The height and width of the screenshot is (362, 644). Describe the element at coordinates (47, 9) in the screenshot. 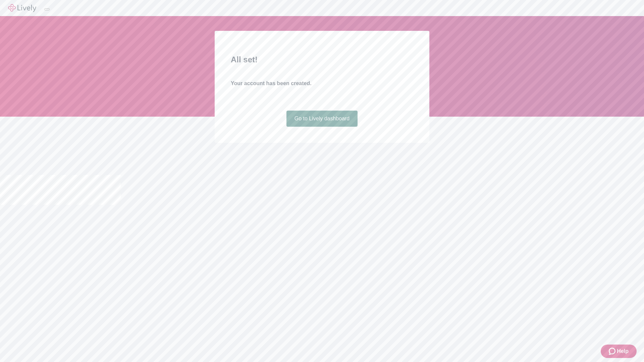

I see `button: Log out` at that location.